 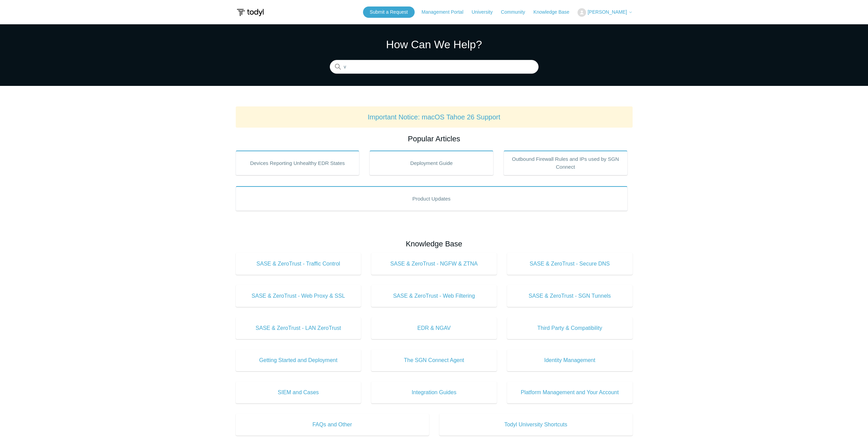 I want to click on a: SIEM and Cases, so click(x=298, y=392).